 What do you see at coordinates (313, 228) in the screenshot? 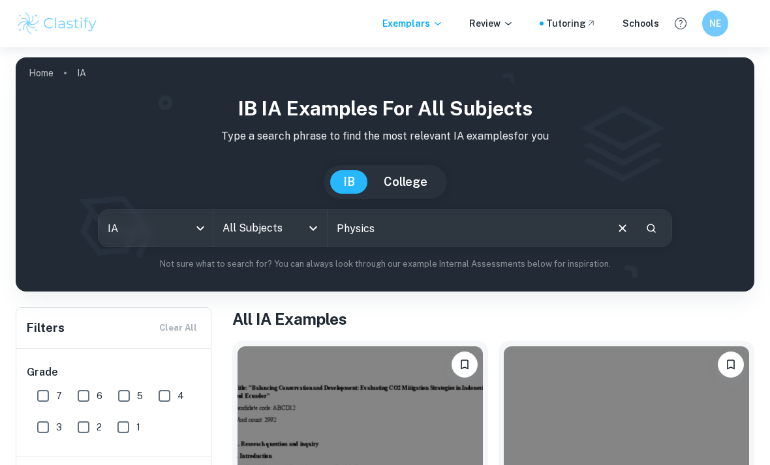
I see `button: Open` at bounding box center [313, 228].